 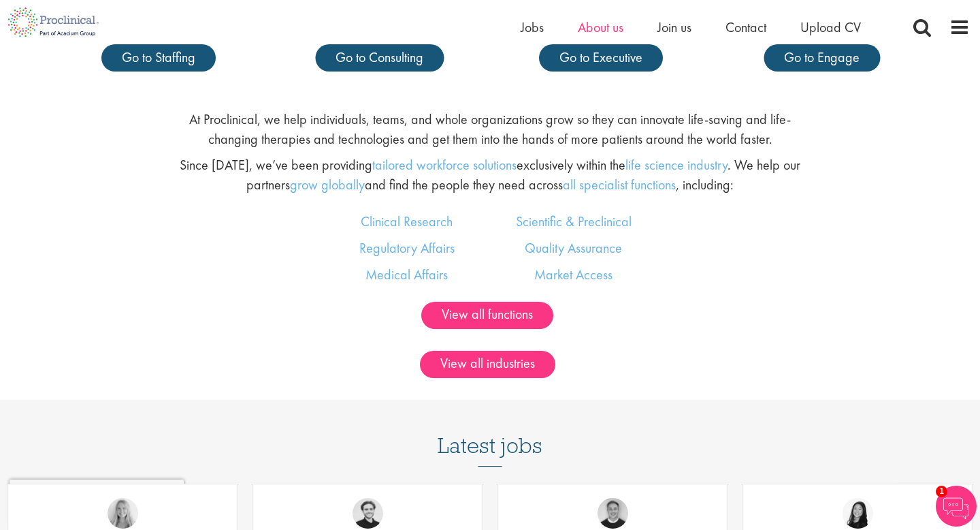 I want to click on a: Market Access, so click(x=573, y=274).